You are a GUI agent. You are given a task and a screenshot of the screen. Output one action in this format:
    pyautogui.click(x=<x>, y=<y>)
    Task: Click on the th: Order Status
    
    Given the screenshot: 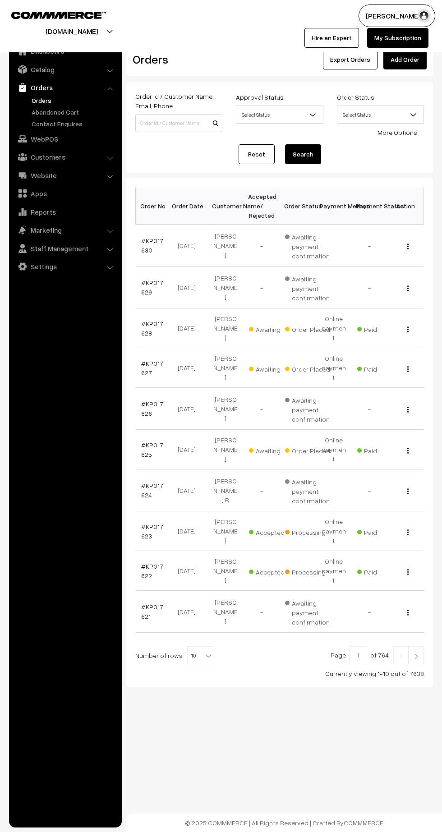 What is the action you would take?
    pyautogui.click(x=298, y=206)
    